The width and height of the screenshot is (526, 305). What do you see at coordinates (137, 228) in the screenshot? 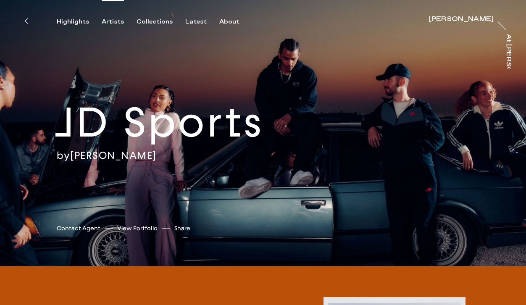
I see `a: View Portfolio` at bounding box center [137, 228].